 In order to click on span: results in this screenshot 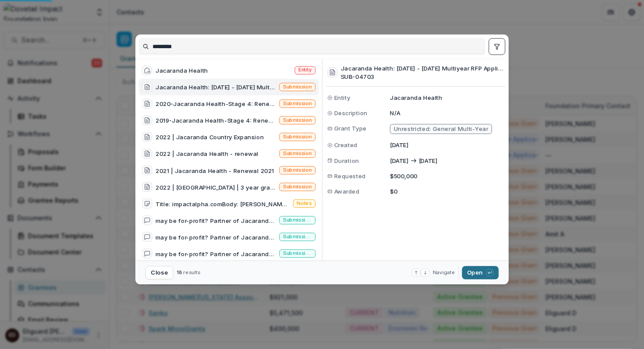, I will do `click(191, 273)`.